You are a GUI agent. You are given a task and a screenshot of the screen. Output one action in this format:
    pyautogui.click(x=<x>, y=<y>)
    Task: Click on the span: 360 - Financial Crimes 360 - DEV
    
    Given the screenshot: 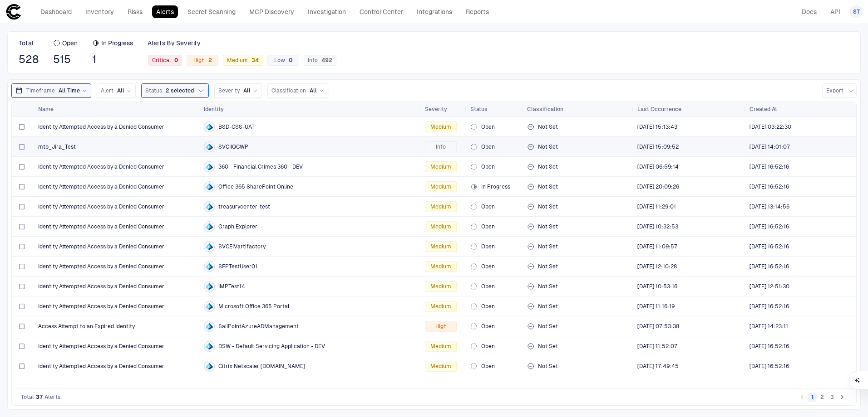 What is the action you would take?
    pyautogui.click(x=260, y=167)
    